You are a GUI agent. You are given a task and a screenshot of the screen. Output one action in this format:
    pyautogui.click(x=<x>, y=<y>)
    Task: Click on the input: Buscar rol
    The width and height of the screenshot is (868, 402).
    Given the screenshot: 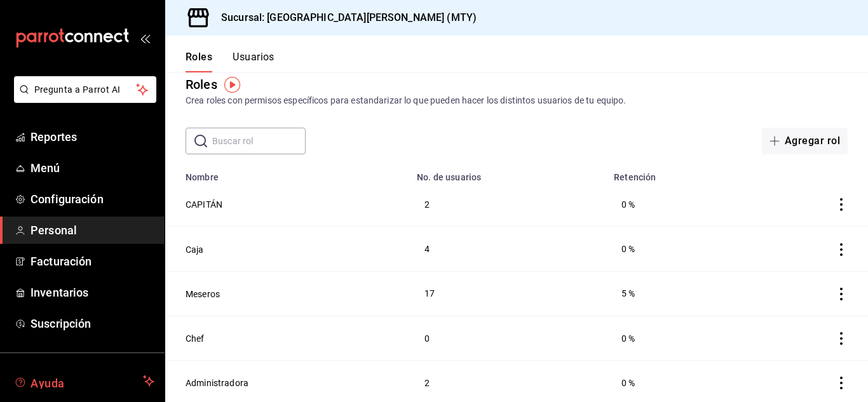 What is the action you would take?
    pyautogui.click(x=258, y=141)
    